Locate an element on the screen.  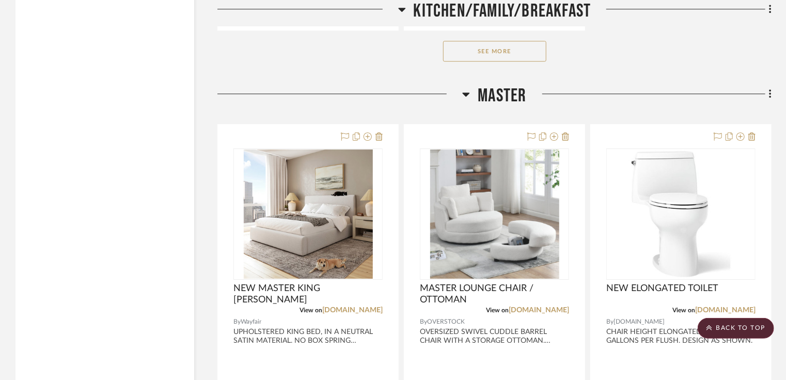
span: NEW ELONGATED TOILET is located at coordinates (662, 288).